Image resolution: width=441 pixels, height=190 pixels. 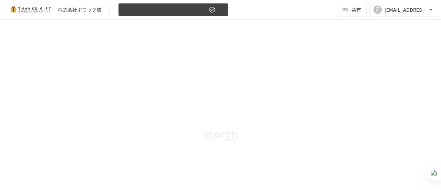 I want to click on span: 【2025年5月】①THANKS GIFTキックオフMTG, so click(x=165, y=10).